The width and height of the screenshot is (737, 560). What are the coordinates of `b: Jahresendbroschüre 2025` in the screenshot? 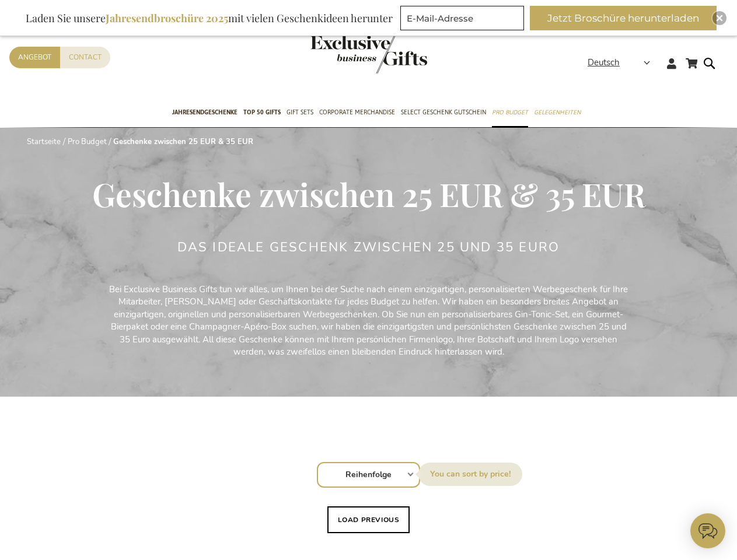 It's located at (167, 18).